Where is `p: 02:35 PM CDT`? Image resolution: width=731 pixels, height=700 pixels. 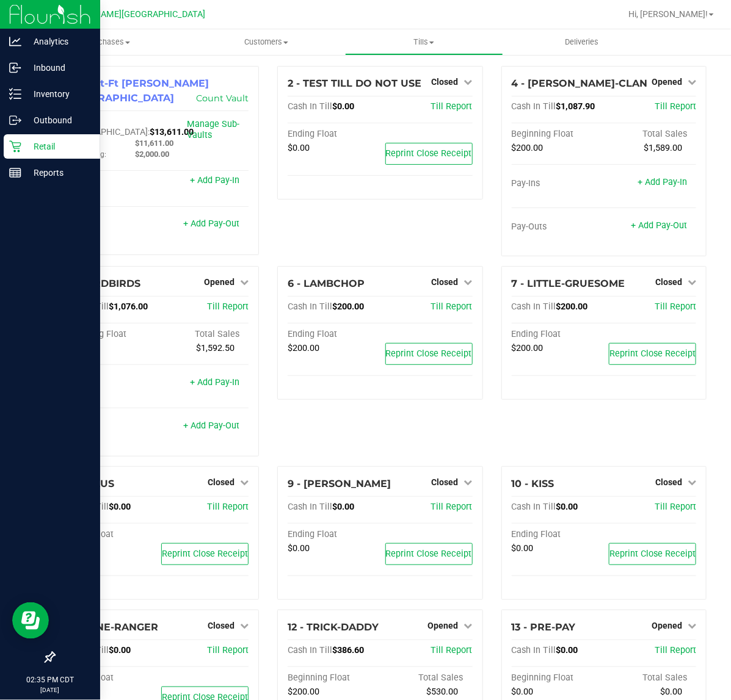
p: 02:35 PM CDT is located at coordinates (50, 680).